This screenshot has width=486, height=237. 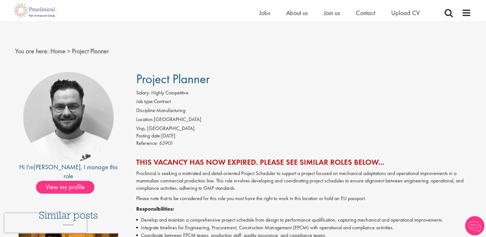 I want to click on a: Join us, so click(x=332, y=13).